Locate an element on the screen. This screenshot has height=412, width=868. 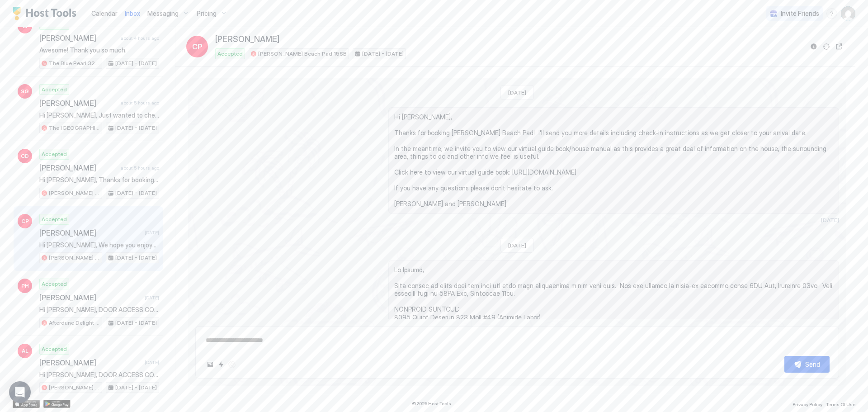
a: Google Play Store is located at coordinates (57, 404).